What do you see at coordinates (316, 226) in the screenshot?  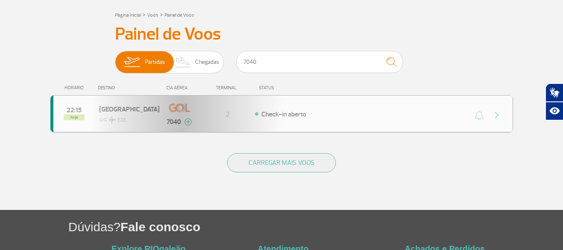 I see `h1: Dúvidas?` at bounding box center [316, 226].